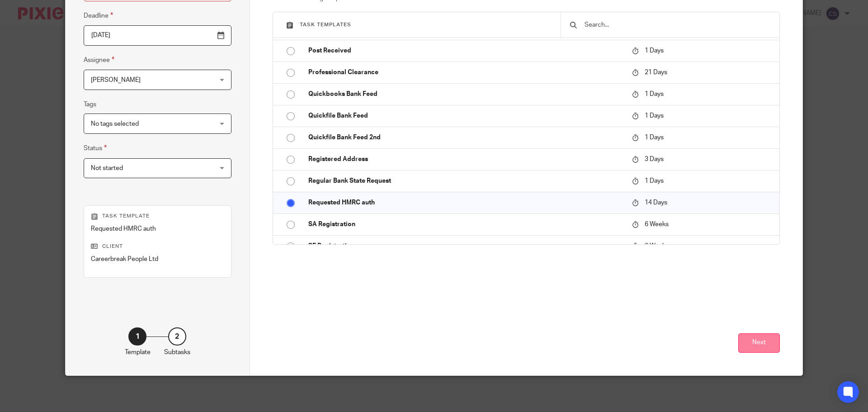  I want to click on p: Quickbooks Bank Feed, so click(466, 94).